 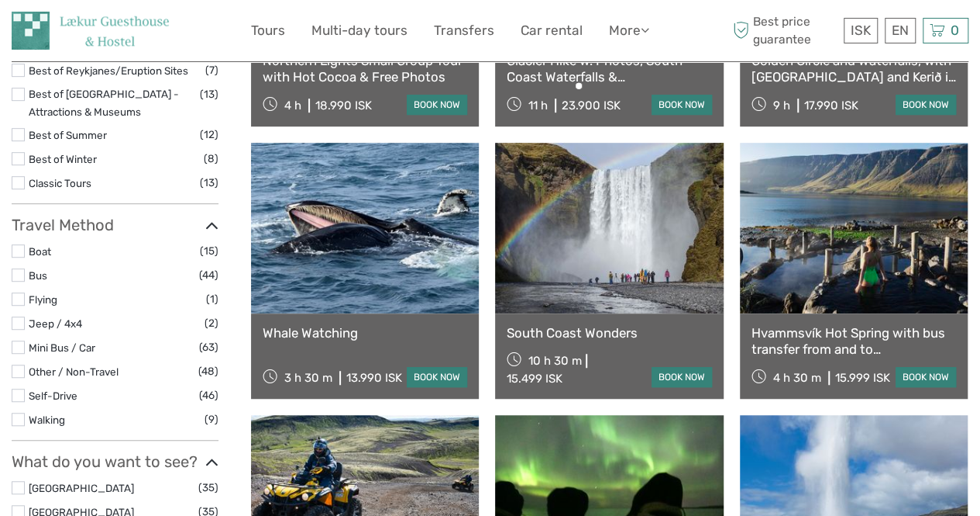 What do you see at coordinates (782, 106) in the screenshot?
I see `span: 9 h` at bounding box center [782, 106].